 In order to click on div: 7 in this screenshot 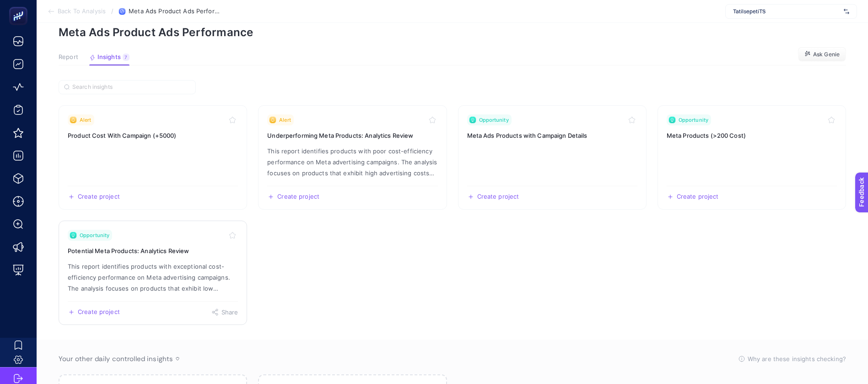, I will do `click(126, 57)`.